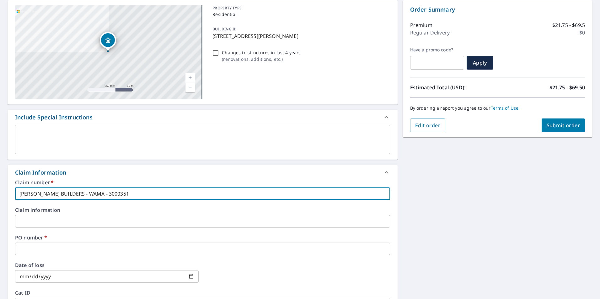 The image size is (600, 299). I want to click on label: Claim number, so click(202, 182).